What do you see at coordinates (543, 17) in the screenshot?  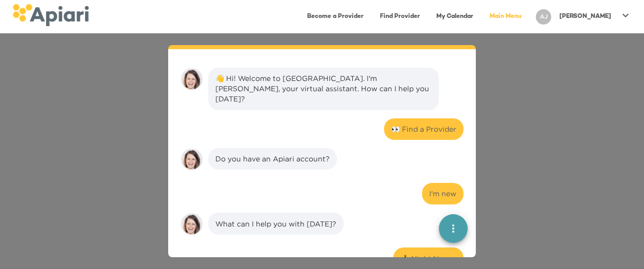 I see `div: AJ` at bounding box center [543, 17].